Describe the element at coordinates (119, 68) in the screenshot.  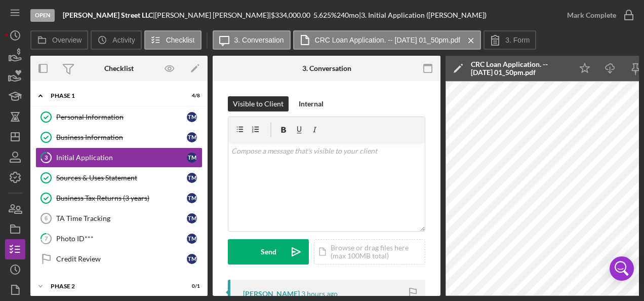
I see `div: Checklist` at that location.